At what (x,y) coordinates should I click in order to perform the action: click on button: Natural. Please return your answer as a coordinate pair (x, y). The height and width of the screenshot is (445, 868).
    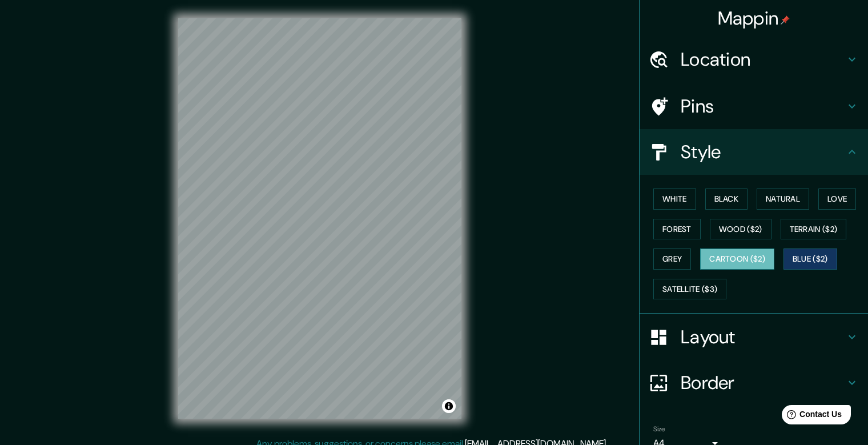
    Looking at the image, I should click on (783, 199).